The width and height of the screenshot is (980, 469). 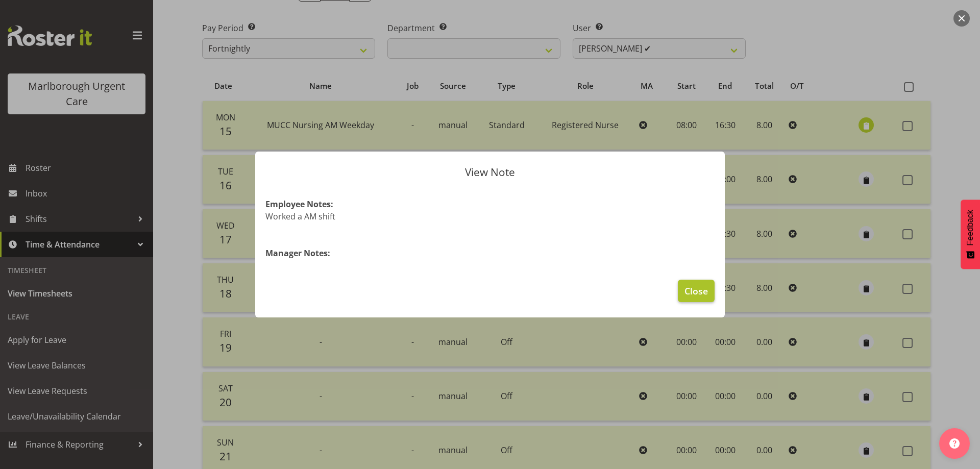 What do you see at coordinates (490, 172) in the screenshot?
I see `p: View Note` at bounding box center [490, 172].